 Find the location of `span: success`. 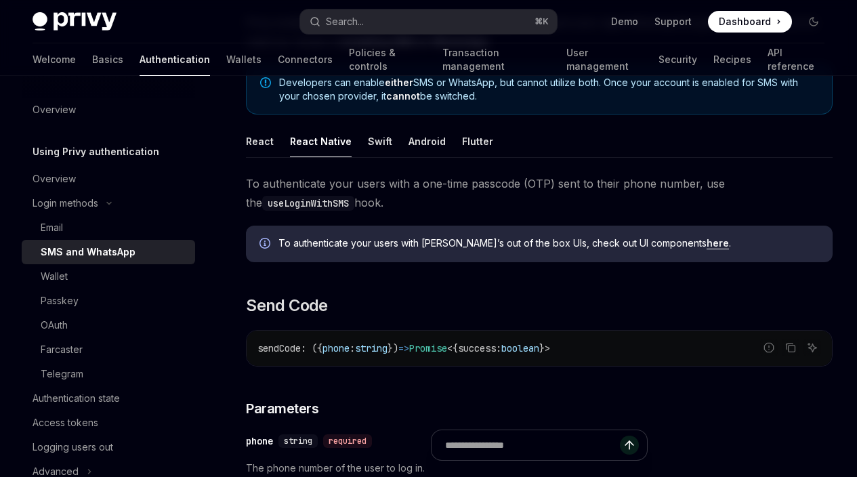

span: success is located at coordinates (477, 348).